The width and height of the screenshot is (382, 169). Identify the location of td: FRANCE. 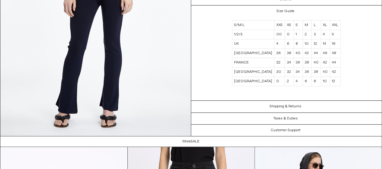
(253, 62).